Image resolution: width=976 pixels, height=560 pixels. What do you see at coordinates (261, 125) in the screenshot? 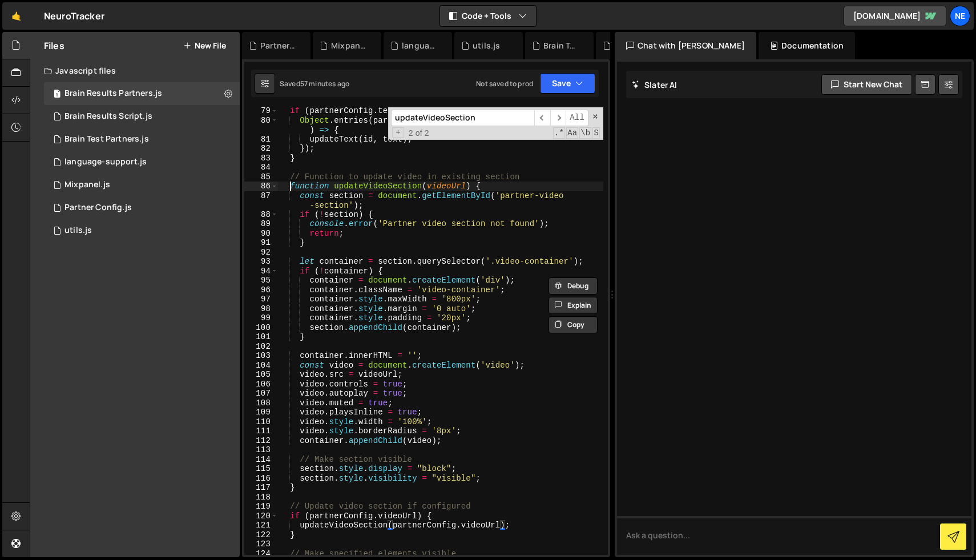
I see `div: 80` at bounding box center [261, 125].